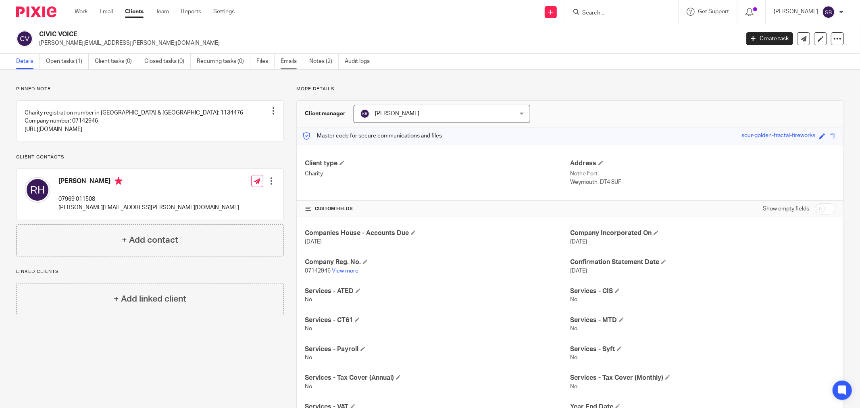 The width and height of the screenshot is (860, 408). Describe the element at coordinates (786, 209) in the screenshot. I see `label: Show empty fields` at that location.